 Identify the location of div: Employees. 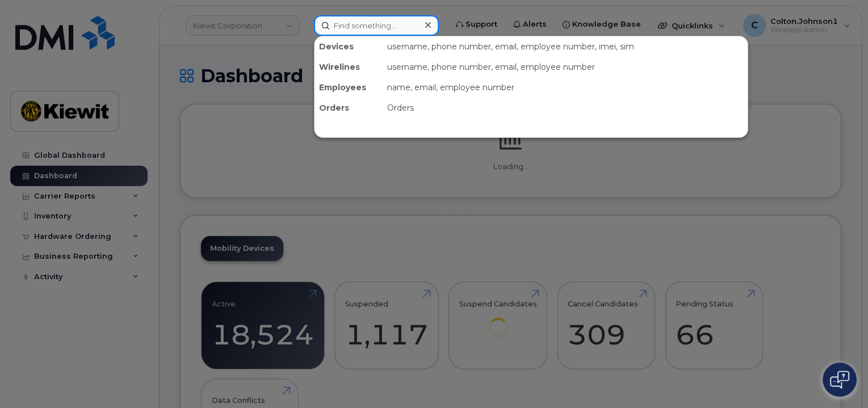
(349, 87).